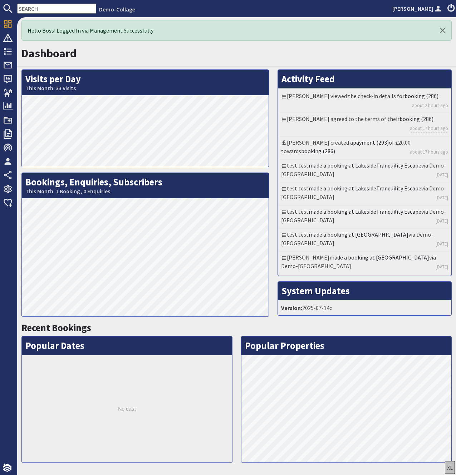 This screenshot has height=475, width=456. I want to click on input: SEARCH, so click(57, 9).